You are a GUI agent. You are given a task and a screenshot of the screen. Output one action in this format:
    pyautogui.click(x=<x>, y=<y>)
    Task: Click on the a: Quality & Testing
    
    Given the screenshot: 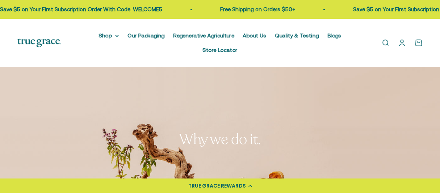 What is the action you would take?
    pyautogui.click(x=297, y=35)
    